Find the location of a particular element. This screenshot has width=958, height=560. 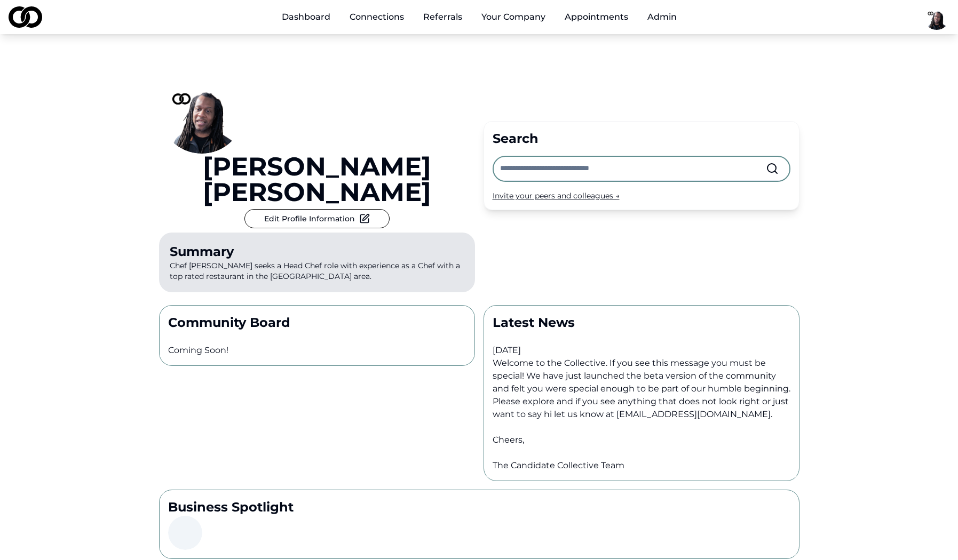

button: Admin is located at coordinates (662, 17).